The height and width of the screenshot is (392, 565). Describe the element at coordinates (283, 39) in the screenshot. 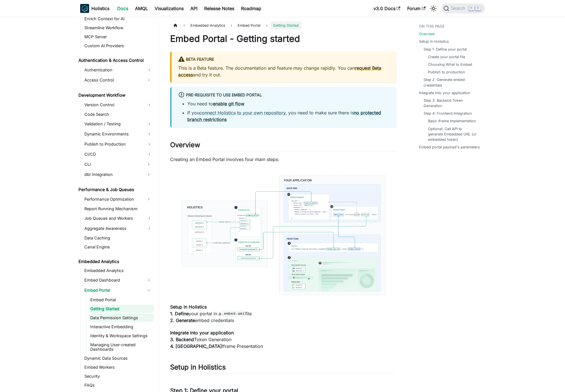

I see `h1: Embed Portal - Getting started` at that location.